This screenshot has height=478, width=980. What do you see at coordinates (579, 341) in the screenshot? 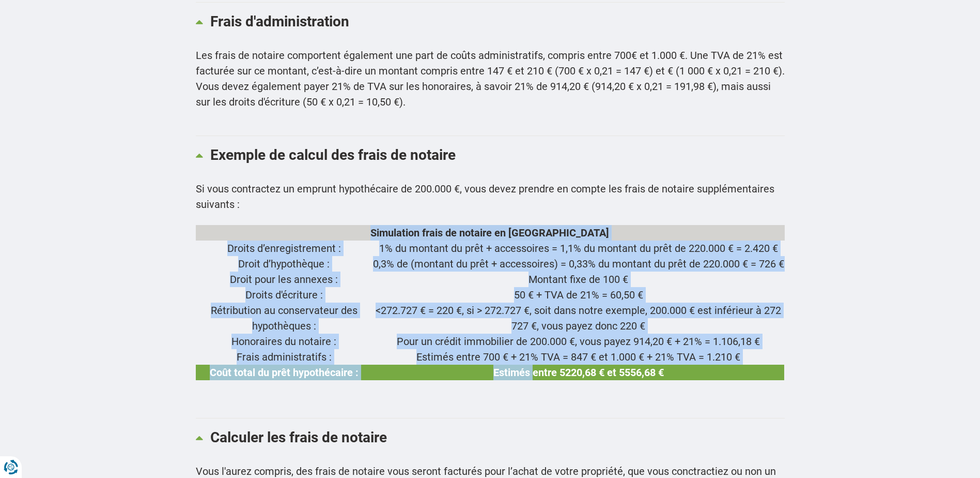
I see `td: Pour un crédit immobilier de 200.000 €, vous payez 914,20 € + 21% = 1.106,18 €` at bounding box center [579, 341].